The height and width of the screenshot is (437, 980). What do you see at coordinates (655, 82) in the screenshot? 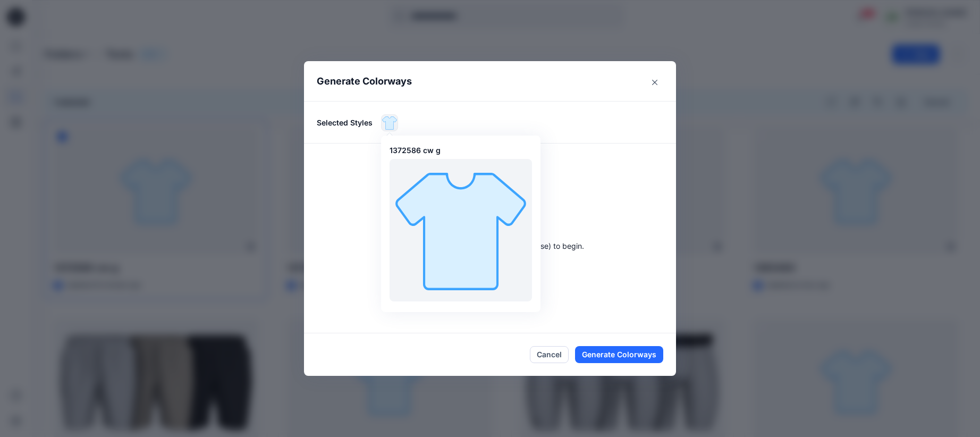
I see `button: Close` at bounding box center [655, 82].